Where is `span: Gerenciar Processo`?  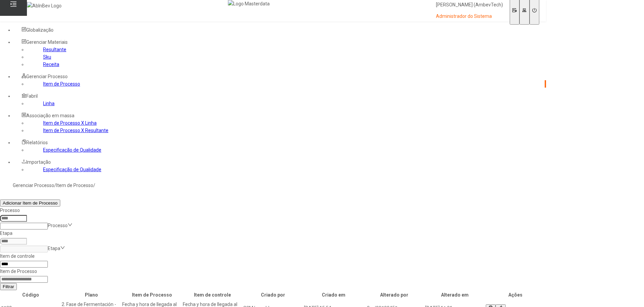 span: Gerenciar Processo is located at coordinates (47, 77).